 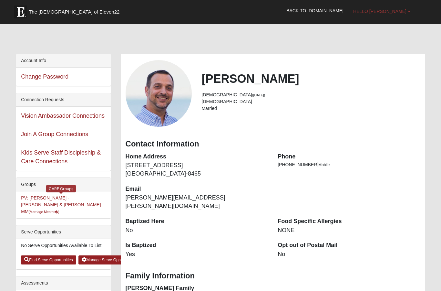 I want to click on a: Kids Serve Staff Discipleship & Care Connections, so click(x=61, y=157).